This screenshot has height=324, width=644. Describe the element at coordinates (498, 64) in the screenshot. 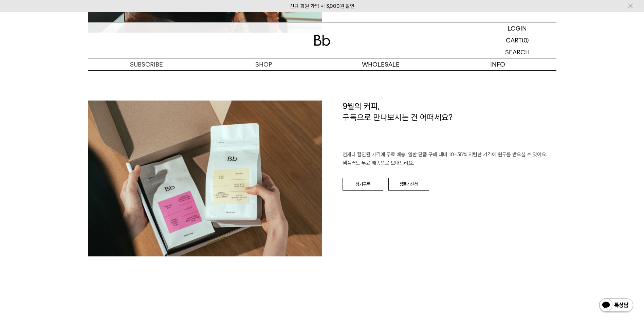

I see `p: INFO` at that location.